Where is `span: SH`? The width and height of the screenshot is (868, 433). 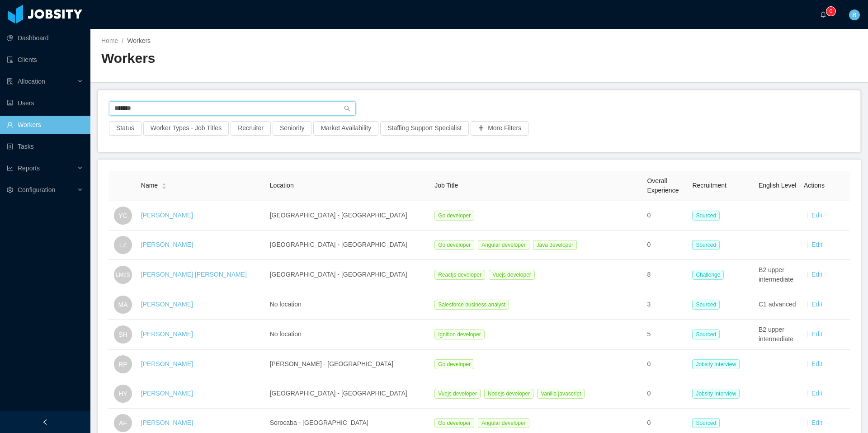 span: SH is located at coordinates (123, 334).